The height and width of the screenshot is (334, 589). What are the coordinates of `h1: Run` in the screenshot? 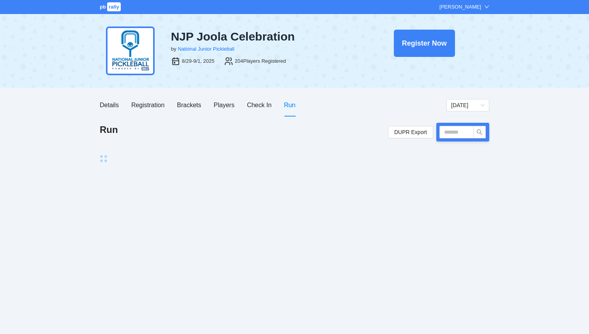 It's located at (109, 130).